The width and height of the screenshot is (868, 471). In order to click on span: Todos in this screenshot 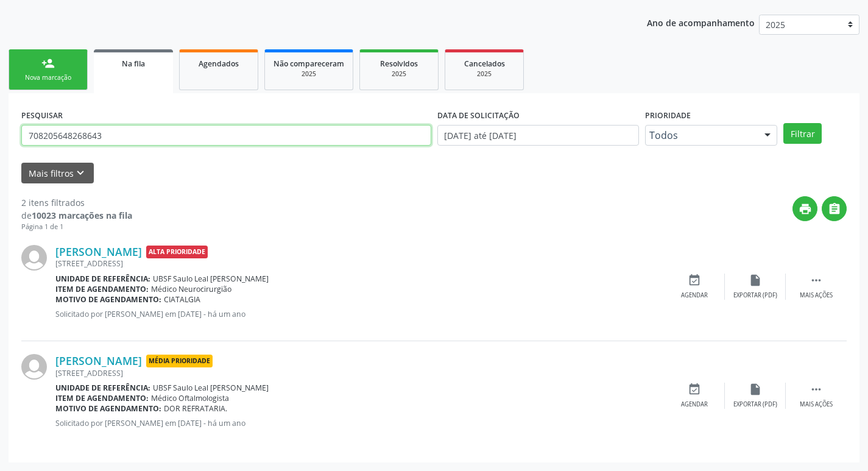, I will do `click(701, 135)`.